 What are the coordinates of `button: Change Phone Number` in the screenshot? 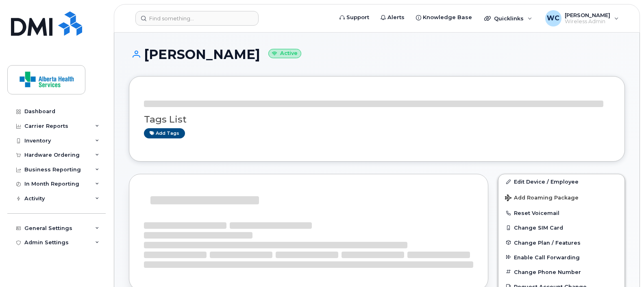 It's located at (561, 272).